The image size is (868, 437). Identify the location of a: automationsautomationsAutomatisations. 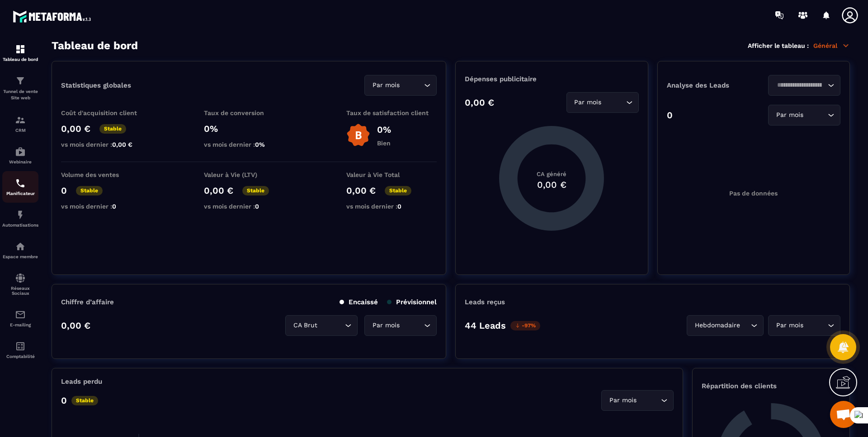
(20, 218).